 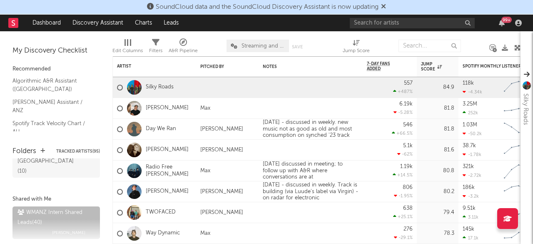 What do you see at coordinates (469, 229) in the screenshot?
I see `div: 145k` at bounding box center [469, 229].